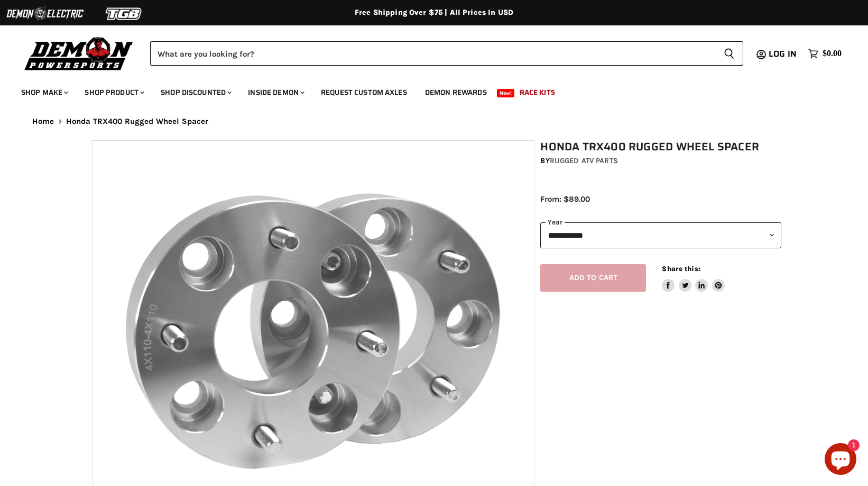  I want to click on span: From: $89.00, so click(565, 199).